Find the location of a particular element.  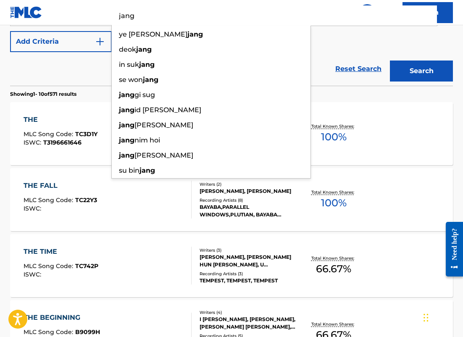

div: Writers ( 3 ) is located at coordinates (248, 250).